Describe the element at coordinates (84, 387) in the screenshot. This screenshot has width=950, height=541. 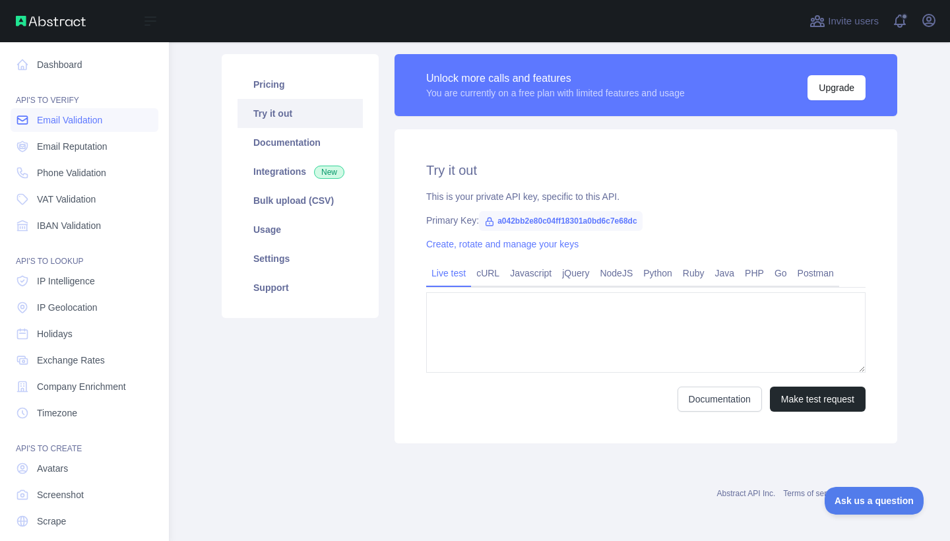
I see `a: Company Enrichment` at that location.